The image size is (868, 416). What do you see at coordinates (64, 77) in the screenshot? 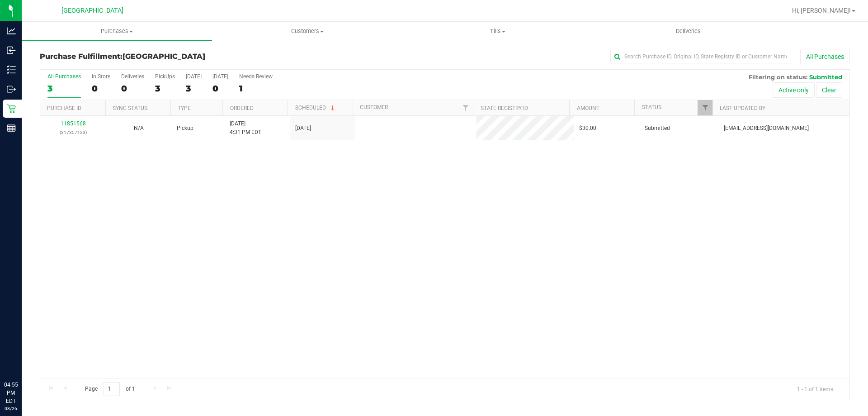
I see `div: All Purchases` at bounding box center [64, 77].